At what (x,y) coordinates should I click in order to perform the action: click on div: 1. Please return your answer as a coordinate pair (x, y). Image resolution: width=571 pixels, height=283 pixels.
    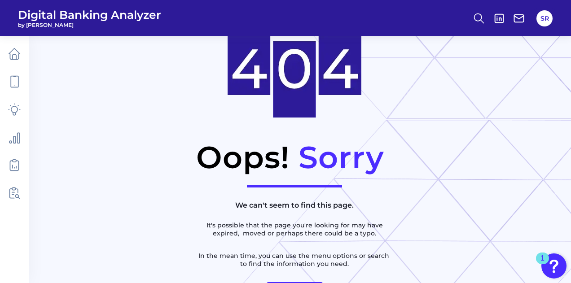
    Looking at the image, I should click on (543, 265).